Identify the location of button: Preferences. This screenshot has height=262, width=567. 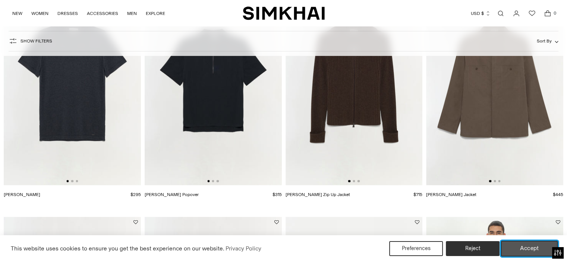
(416, 249).